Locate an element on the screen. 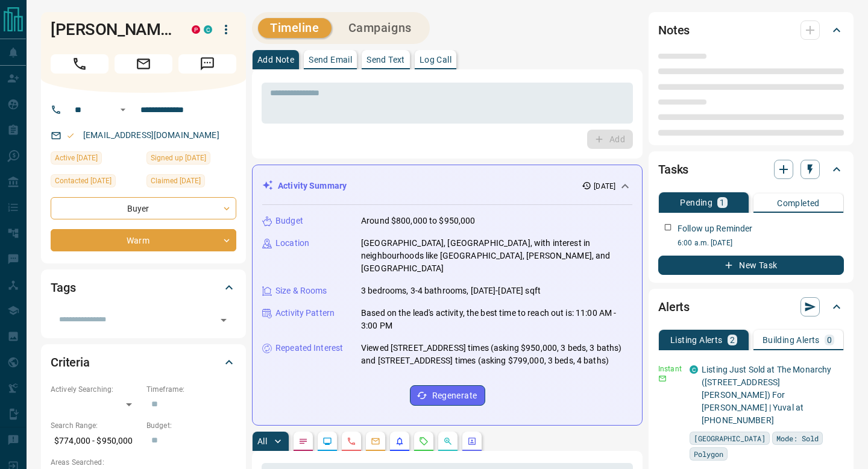 Image resolution: width=868 pixels, height=469 pixels. p: Budget is located at coordinates (289, 221).